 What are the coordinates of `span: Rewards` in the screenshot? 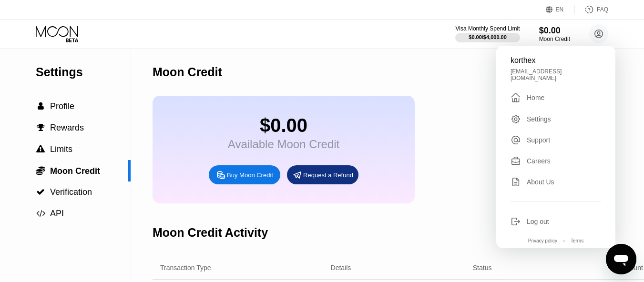 It's located at (66, 128).